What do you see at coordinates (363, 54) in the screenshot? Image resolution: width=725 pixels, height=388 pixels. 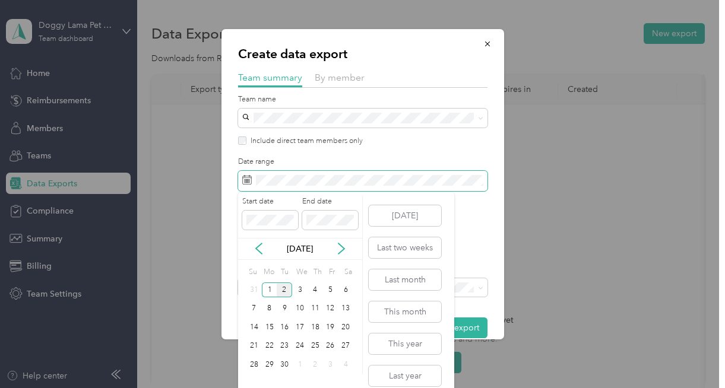 I see `p: Create data export` at bounding box center [363, 54].